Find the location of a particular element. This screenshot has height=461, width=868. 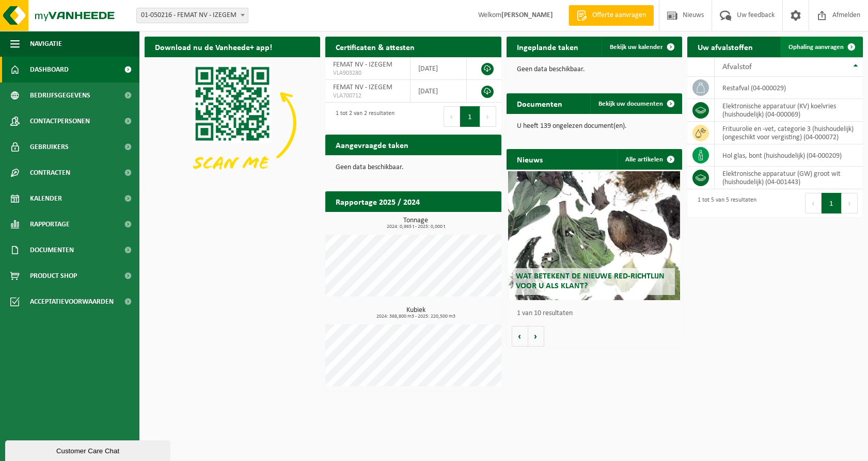

span: 2024: 0,965 t - 2025: 0,000 t is located at coordinates (415, 227).